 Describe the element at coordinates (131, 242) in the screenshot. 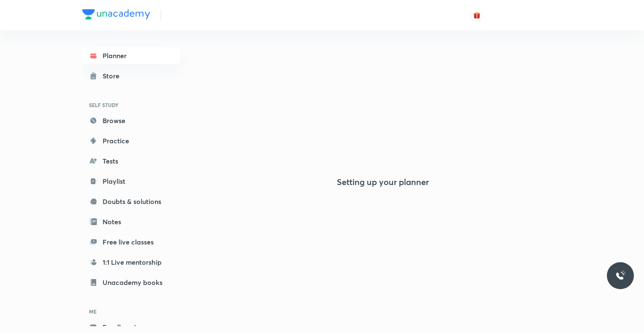

I see `a: Free live classes` at that location.